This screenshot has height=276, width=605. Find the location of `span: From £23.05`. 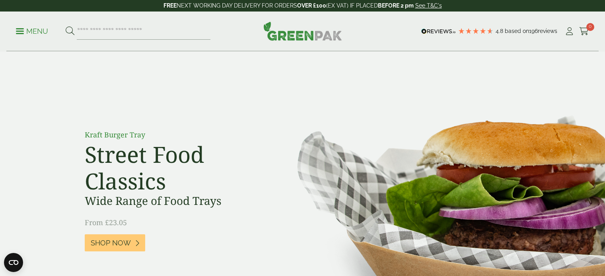

span: From £23.05 is located at coordinates (106, 223).